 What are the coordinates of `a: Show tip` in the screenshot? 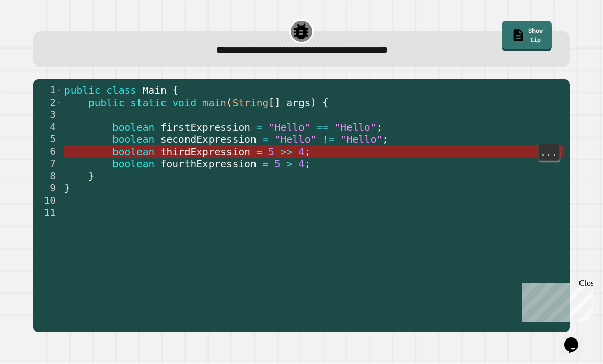 It's located at (526, 36).